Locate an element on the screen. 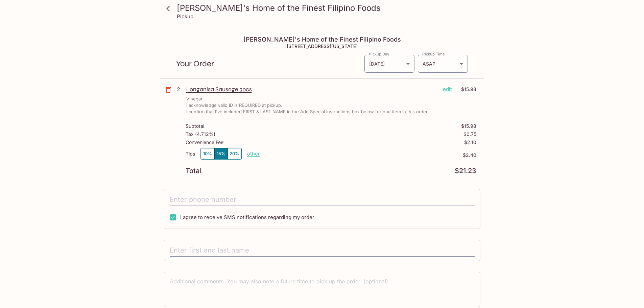 The width and height of the screenshot is (644, 308). button: other is located at coordinates (253, 153).